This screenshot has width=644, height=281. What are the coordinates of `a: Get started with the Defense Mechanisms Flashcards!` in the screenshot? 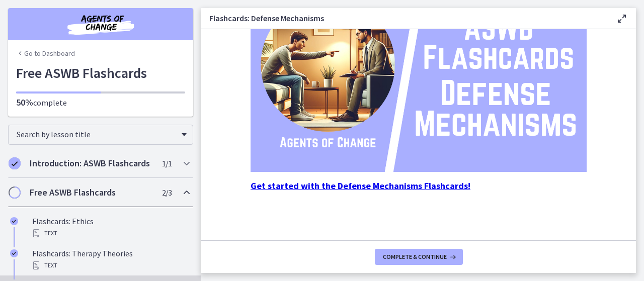 It's located at (360, 186).